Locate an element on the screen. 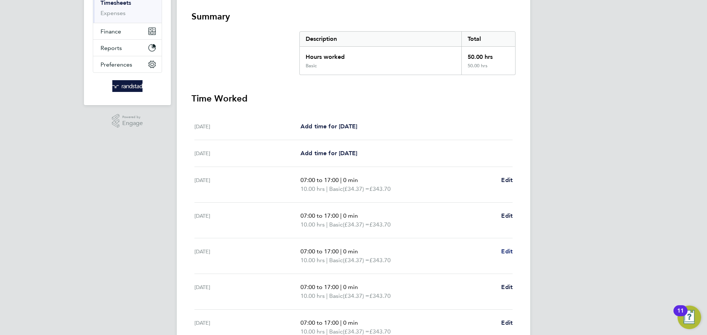 The width and height of the screenshot is (707, 335). span: Engage is located at coordinates (133, 123).